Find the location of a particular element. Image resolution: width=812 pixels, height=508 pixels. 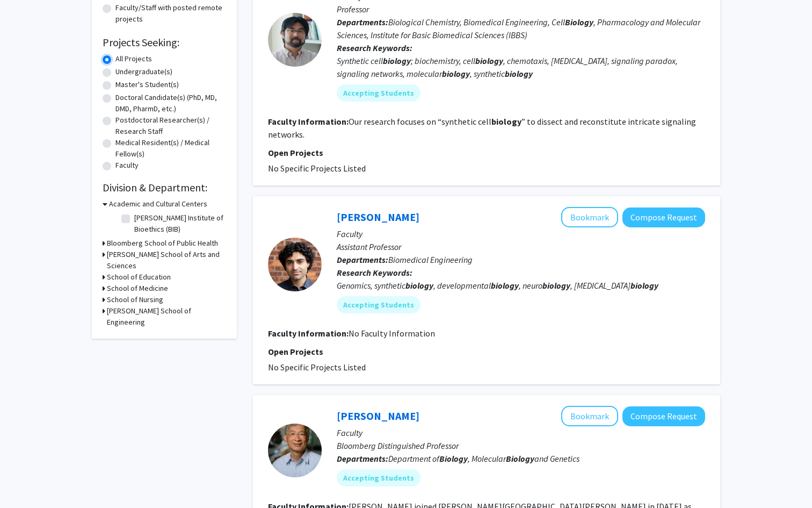

label: Medical Resident(s) / Medical Fellow(s) is located at coordinates (171, 148).